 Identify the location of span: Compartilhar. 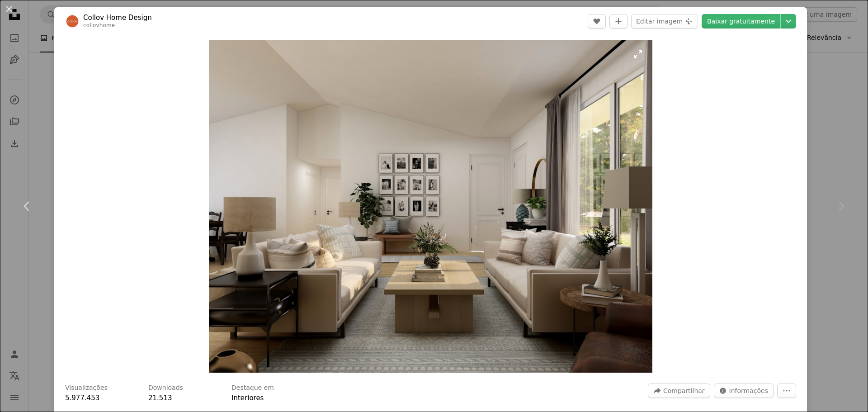
(684, 390).